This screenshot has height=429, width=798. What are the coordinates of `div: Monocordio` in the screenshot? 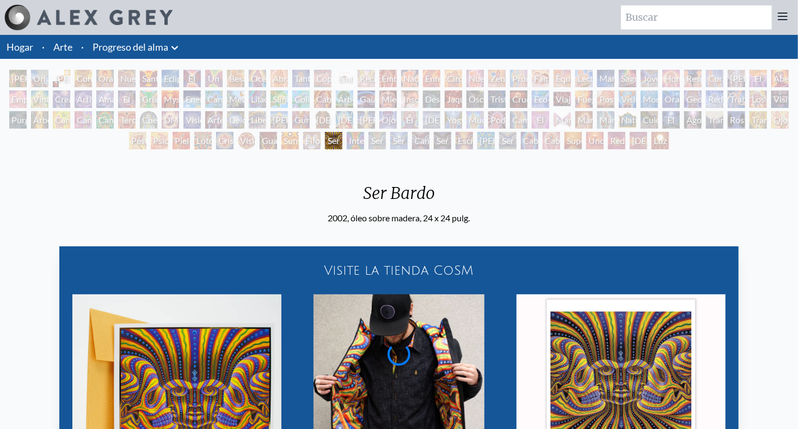 It's located at (650, 99).